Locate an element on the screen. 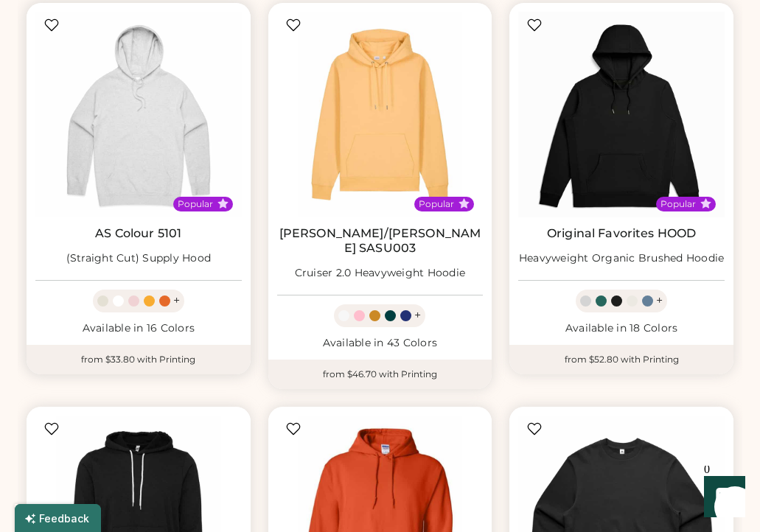 This screenshot has width=760, height=532. div: Cruiser 2.0 Heavyweight Hoodie is located at coordinates (380, 273).